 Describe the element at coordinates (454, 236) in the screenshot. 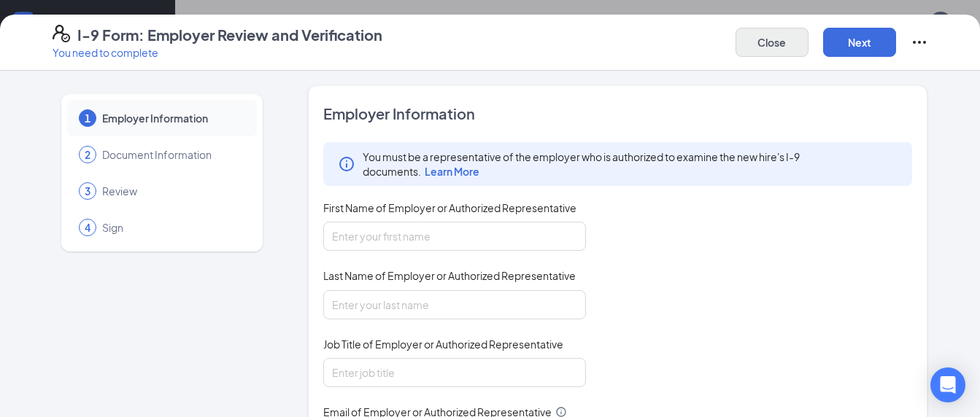

I see `input: Enter your first name` at that location.